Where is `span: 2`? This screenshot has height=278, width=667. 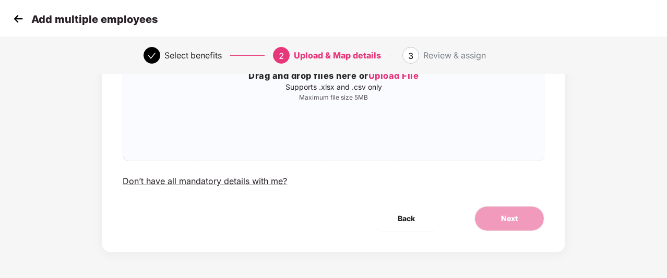 span: 2 is located at coordinates (281, 56).